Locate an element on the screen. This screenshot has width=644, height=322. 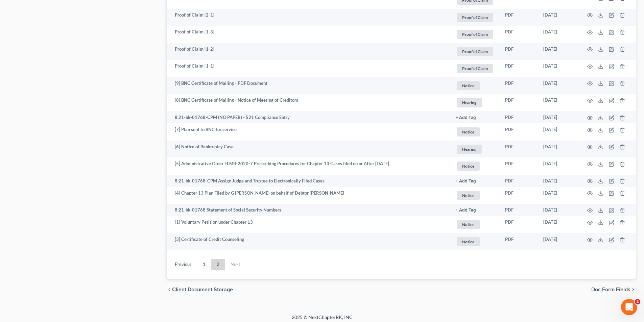
a: 2 is located at coordinates (218, 265).